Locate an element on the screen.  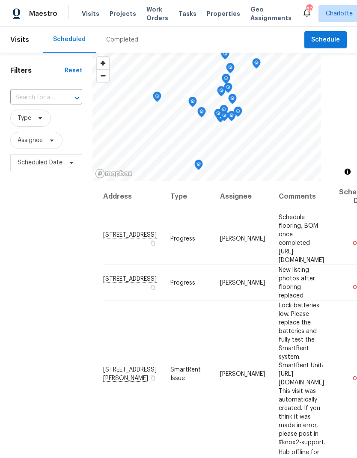
input: Search for an address... is located at coordinates (34, 98).